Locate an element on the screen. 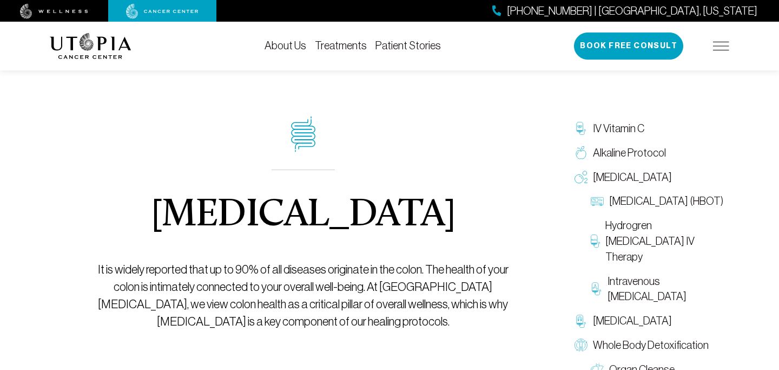  span: IV Vitamin C is located at coordinates (618, 128).